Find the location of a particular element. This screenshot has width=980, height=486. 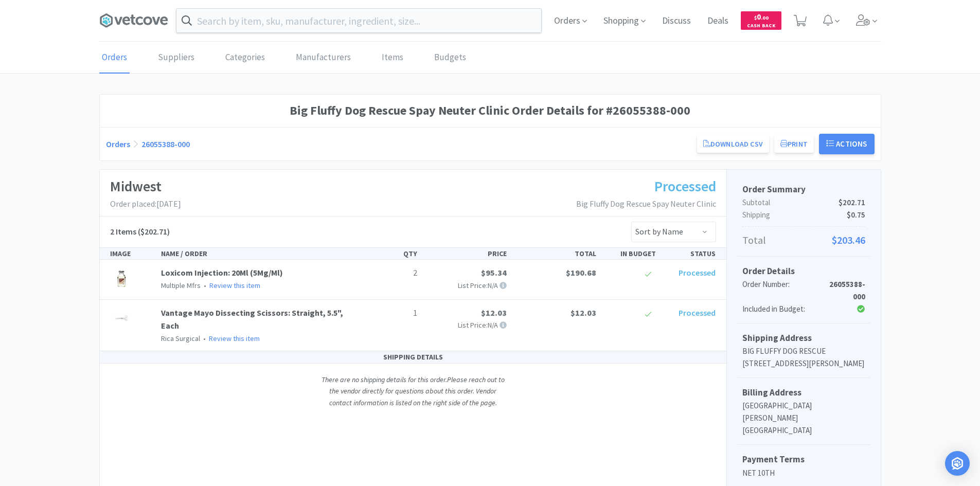

div: IMAGE is located at coordinates (132, 254).